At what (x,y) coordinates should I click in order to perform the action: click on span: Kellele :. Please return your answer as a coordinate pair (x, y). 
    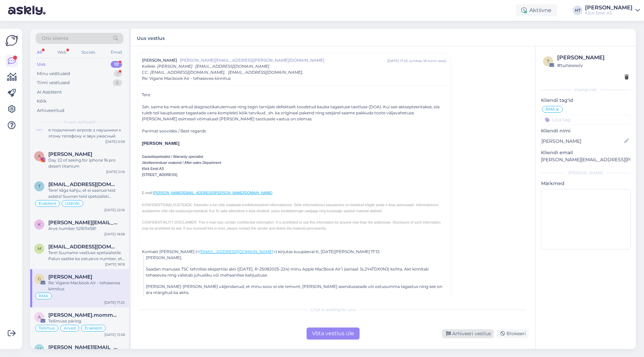
    Looking at the image, I should click on (149, 66).